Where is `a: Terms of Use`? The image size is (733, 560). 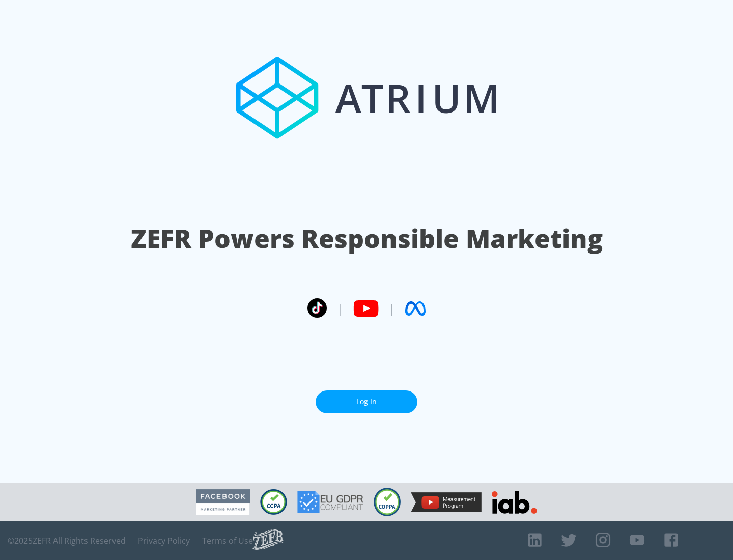
a: Terms of Use is located at coordinates (228, 540).